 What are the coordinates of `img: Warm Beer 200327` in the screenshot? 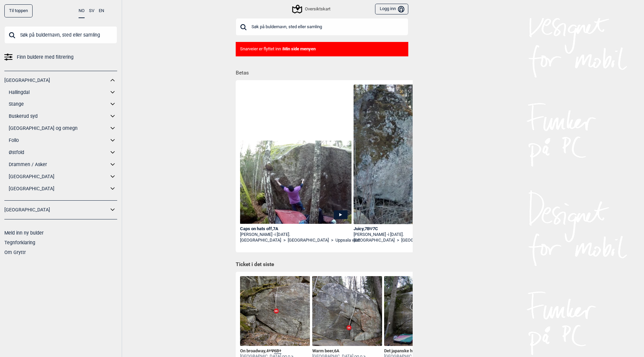 It's located at (347, 311).